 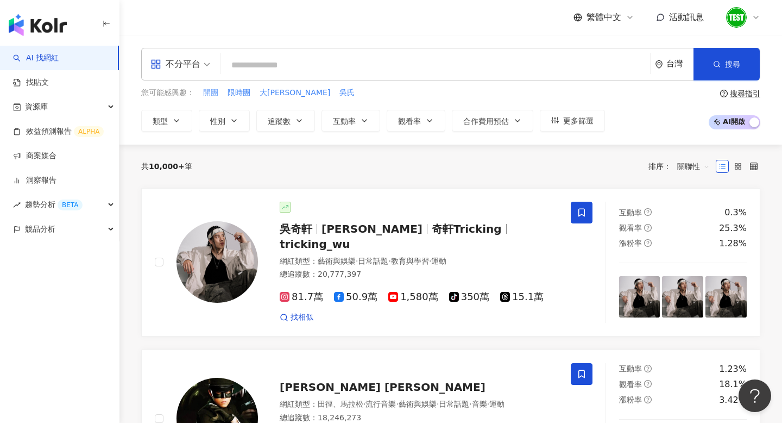 I want to click on span: 350萬, so click(x=469, y=297).